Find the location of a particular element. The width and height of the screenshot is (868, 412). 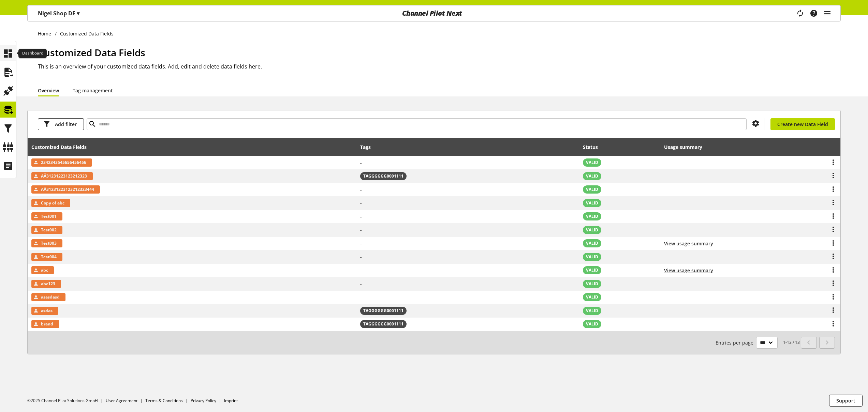

h2: This is an overview of your customized data fields. Add, edit and delete data fields here. is located at coordinates (439, 66).